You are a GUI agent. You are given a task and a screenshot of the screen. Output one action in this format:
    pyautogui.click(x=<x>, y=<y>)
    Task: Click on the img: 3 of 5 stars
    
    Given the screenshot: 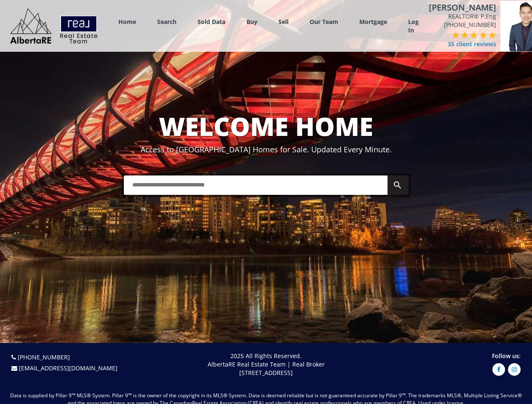 What is the action you would take?
    pyautogui.click(x=474, y=35)
    